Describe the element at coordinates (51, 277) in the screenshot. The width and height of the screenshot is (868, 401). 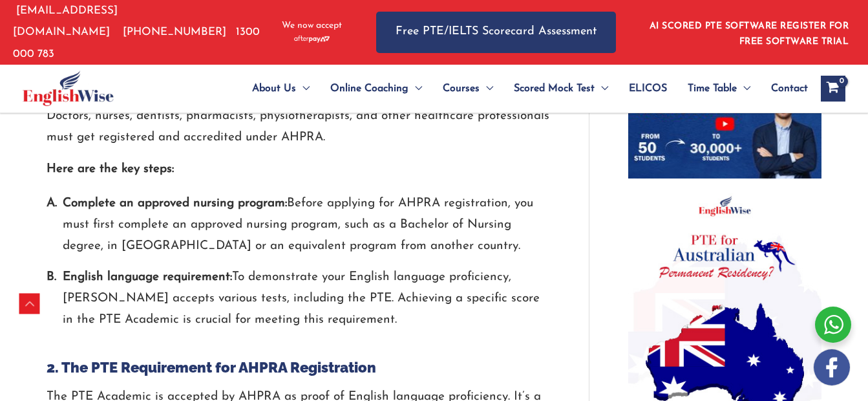
I see `span: B.` at that location.